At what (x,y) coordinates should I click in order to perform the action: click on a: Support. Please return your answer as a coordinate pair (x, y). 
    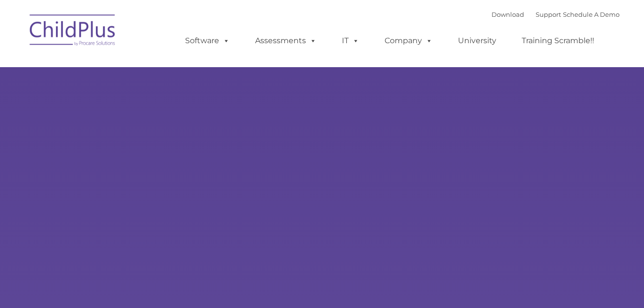
    Looking at the image, I should click on (547, 14).